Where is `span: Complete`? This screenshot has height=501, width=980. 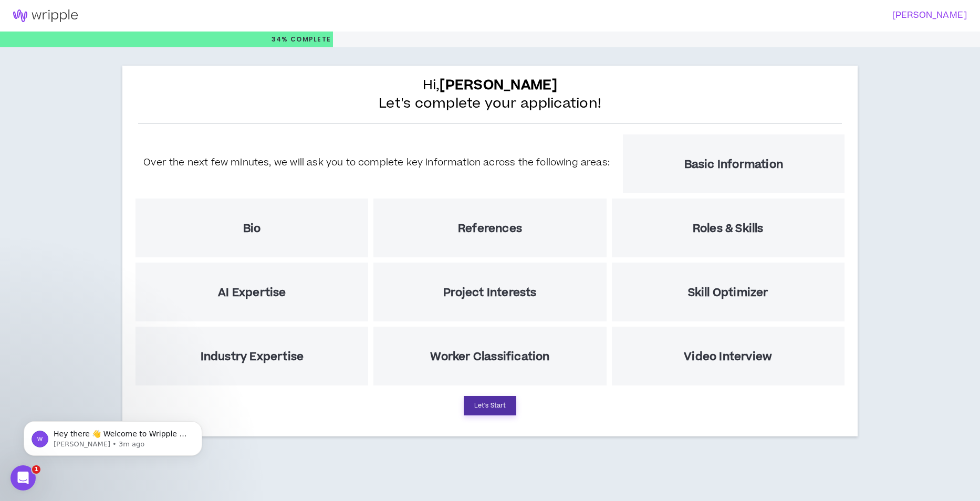 span: Complete is located at coordinates (310, 39).